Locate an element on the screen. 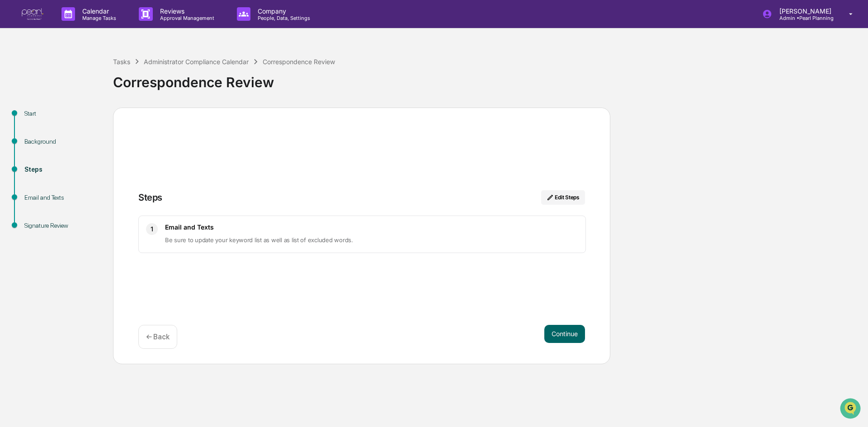  p: How can we help? is located at coordinates (87, 26).